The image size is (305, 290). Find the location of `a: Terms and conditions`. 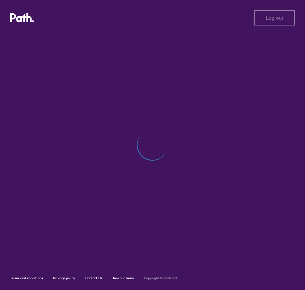

a: Terms and conditions is located at coordinates (26, 278).